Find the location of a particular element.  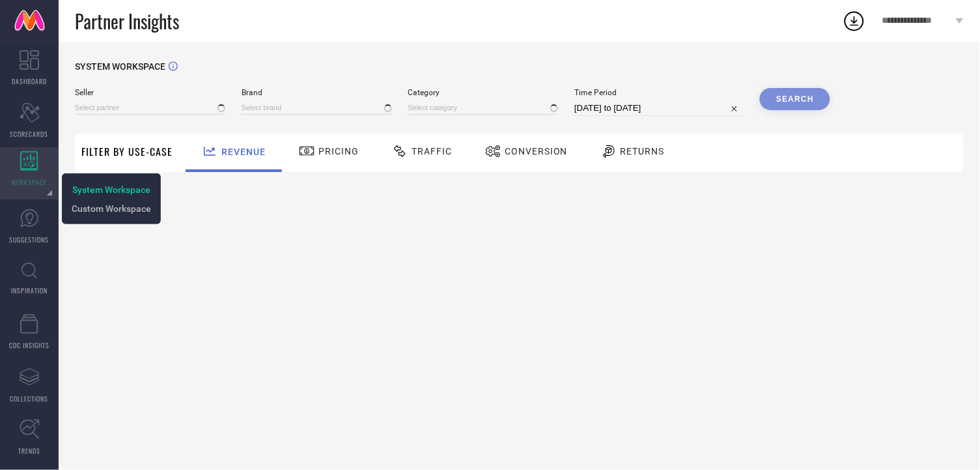

span: Brand is located at coordinates (316, 93).